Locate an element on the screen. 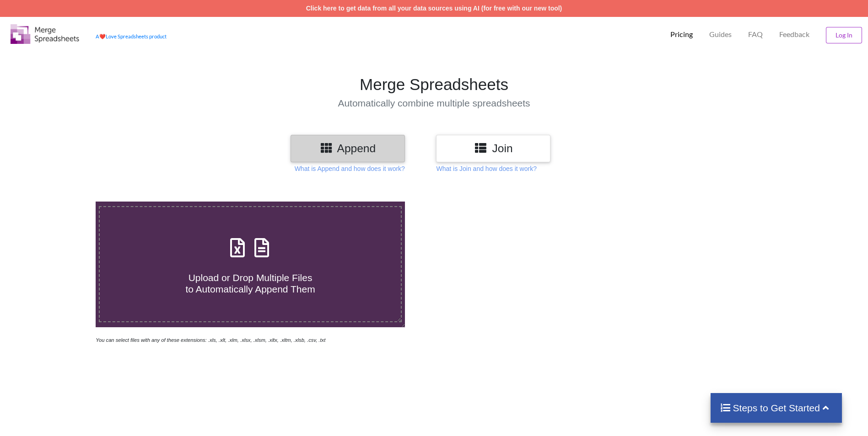  span: Feedback is located at coordinates (794, 34).